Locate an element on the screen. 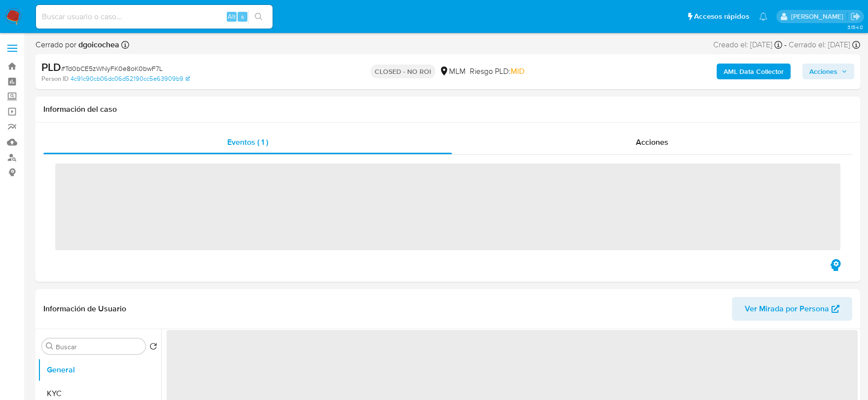 The height and width of the screenshot is (400, 868). span: Cerrado por is located at coordinates (77, 45).